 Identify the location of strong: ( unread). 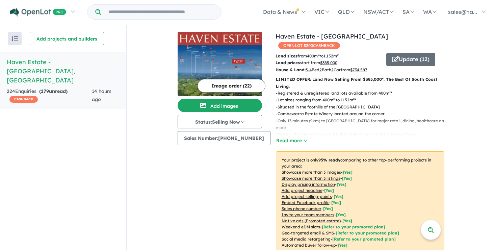
(53, 91).